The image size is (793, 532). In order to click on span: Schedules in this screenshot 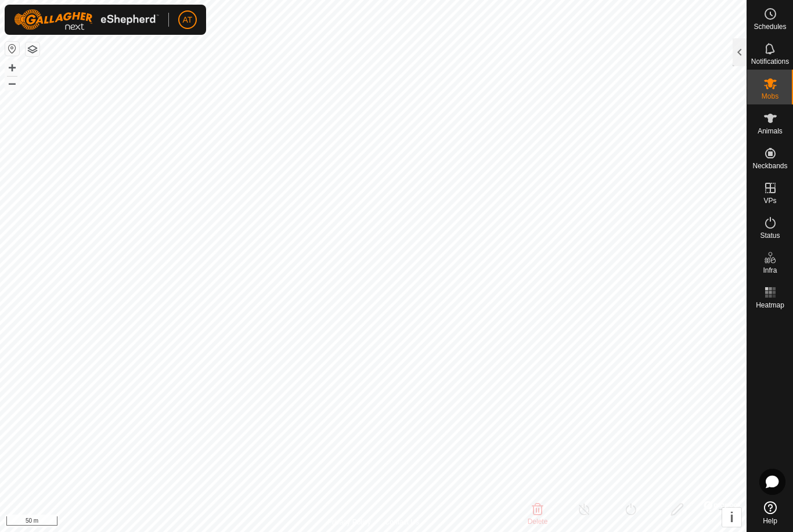, I will do `click(770, 26)`.